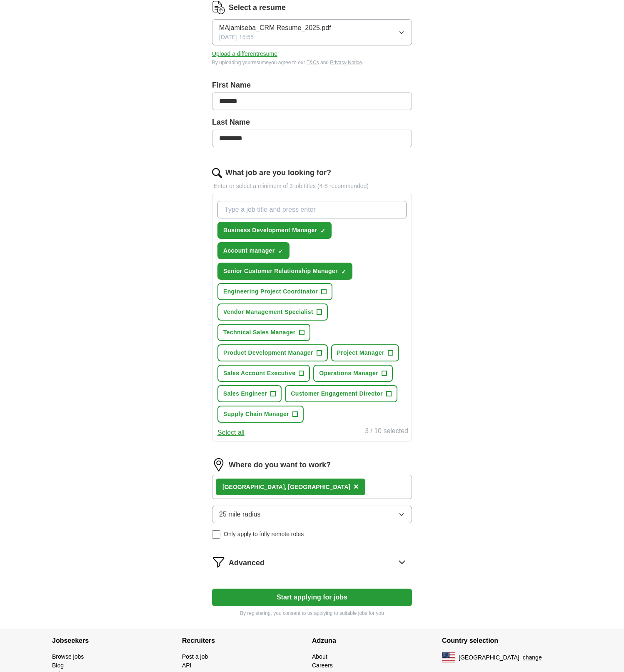 The height and width of the screenshot is (672, 624). What do you see at coordinates (269, 312) in the screenshot?
I see `span: Vendor Management Specialist` at bounding box center [269, 312].